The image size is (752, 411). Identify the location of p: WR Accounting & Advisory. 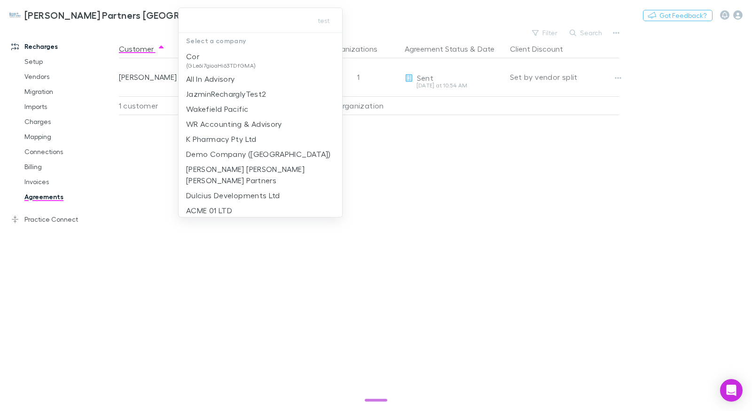
(234, 124).